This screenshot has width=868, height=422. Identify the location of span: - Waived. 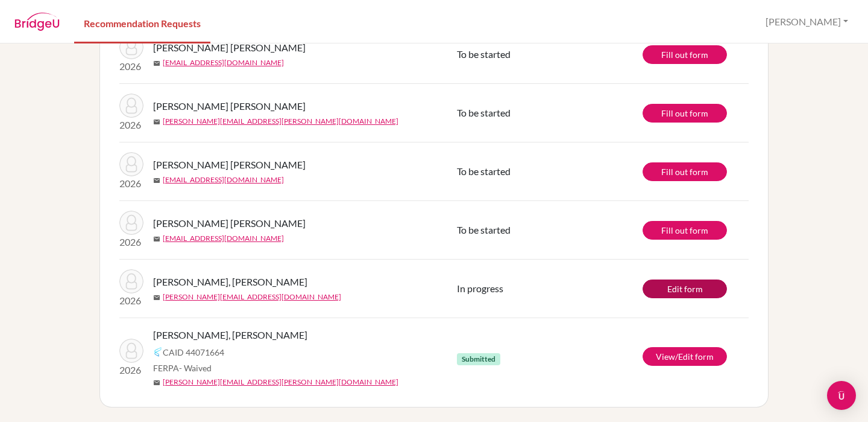
(195, 368).